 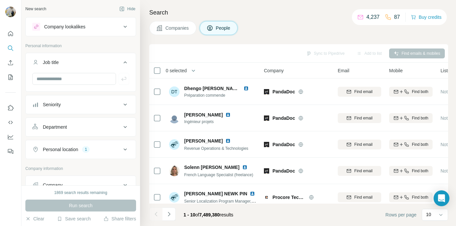 I want to click on div: DT, so click(x=174, y=92).